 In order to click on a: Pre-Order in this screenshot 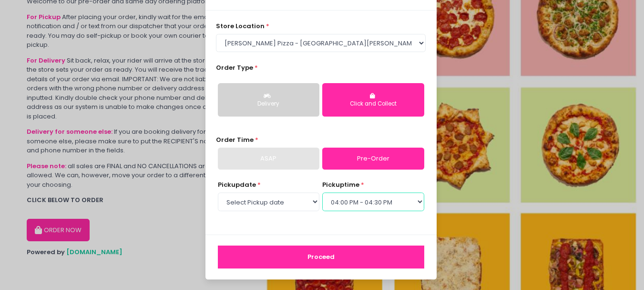, I will do `click(373, 158)`.